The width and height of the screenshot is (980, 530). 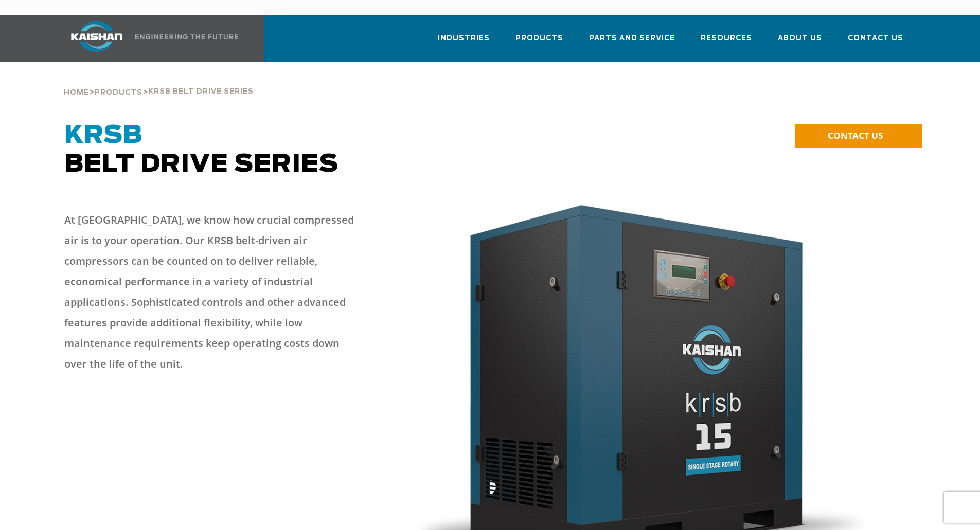 What do you see at coordinates (800, 38) in the screenshot?
I see `span: About Us` at bounding box center [800, 38].